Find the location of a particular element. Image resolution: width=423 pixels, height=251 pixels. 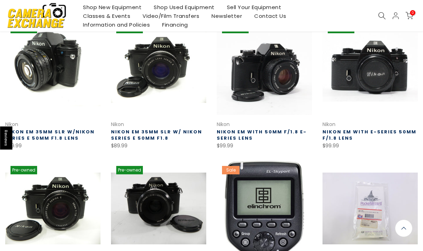

div: $89.99 is located at coordinates (159, 146).